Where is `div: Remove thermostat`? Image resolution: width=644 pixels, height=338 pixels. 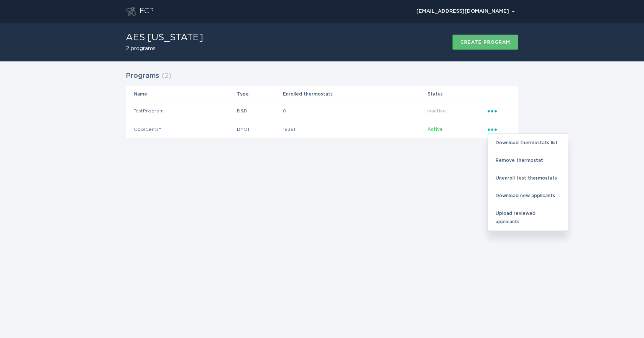
div: Remove thermostat is located at coordinates (528, 161).